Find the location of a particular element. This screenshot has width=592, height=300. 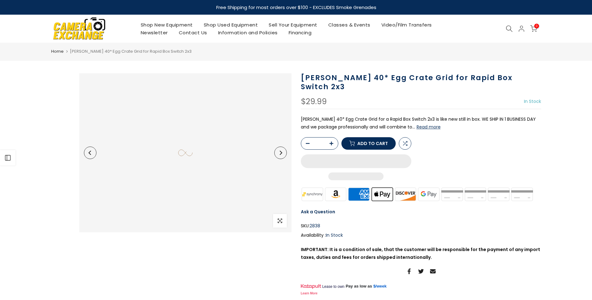

a: Share on Twitter is located at coordinates (421, 271).